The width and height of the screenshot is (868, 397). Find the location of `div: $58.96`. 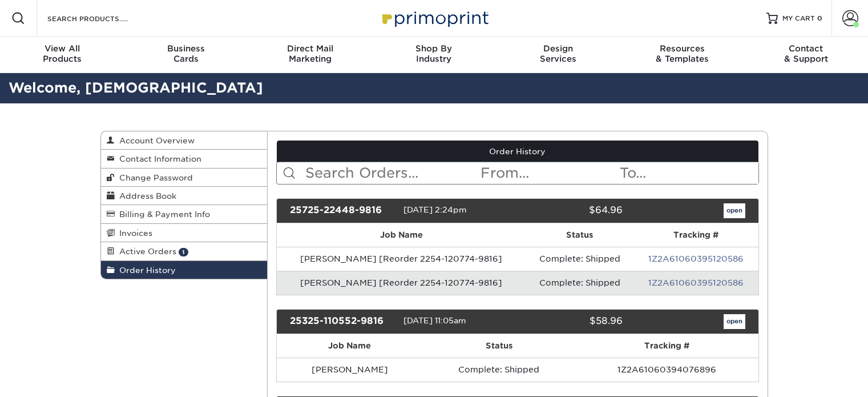

div: $58.96 is located at coordinates (570, 322).